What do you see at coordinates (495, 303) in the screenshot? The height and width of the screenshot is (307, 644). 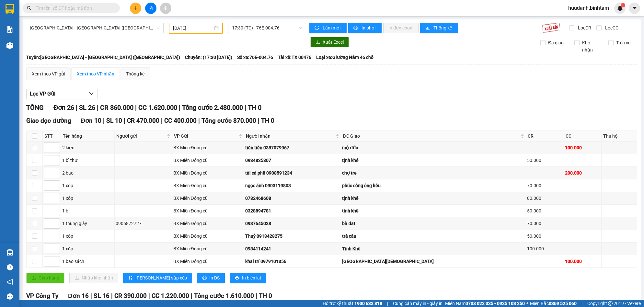 I see `strong: 0708 023 035 - 0935 103 250` at bounding box center [495, 303].